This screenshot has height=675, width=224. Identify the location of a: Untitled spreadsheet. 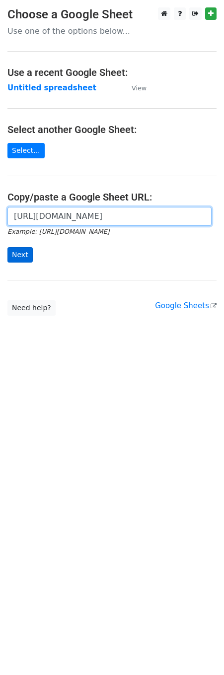
(52, 88).